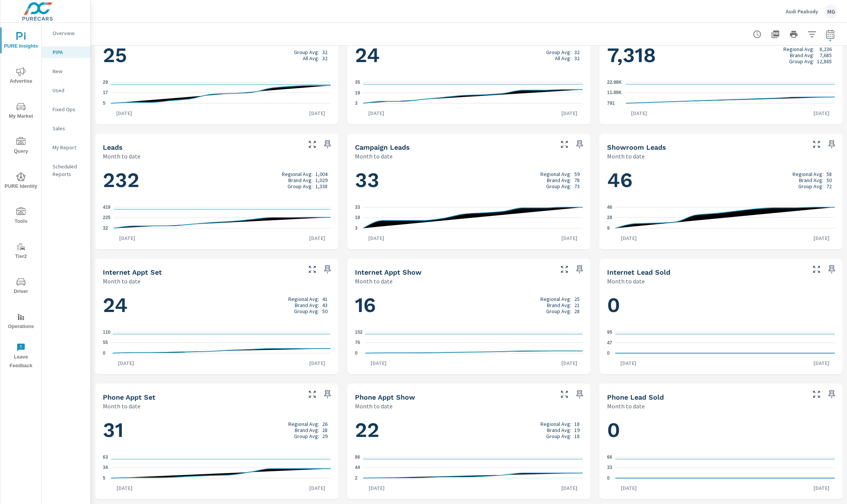  I want to click on text: 9, so click(608, 228).